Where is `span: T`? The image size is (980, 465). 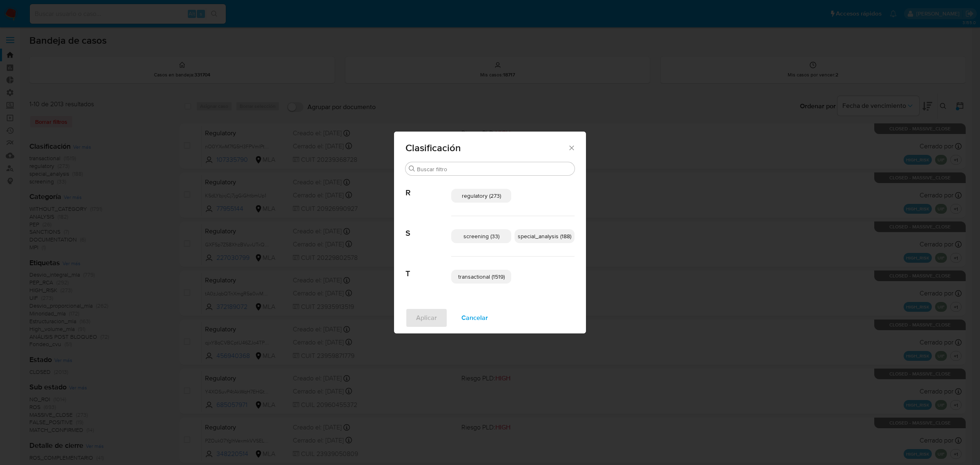
span: T is located at coordinates (429, 268).